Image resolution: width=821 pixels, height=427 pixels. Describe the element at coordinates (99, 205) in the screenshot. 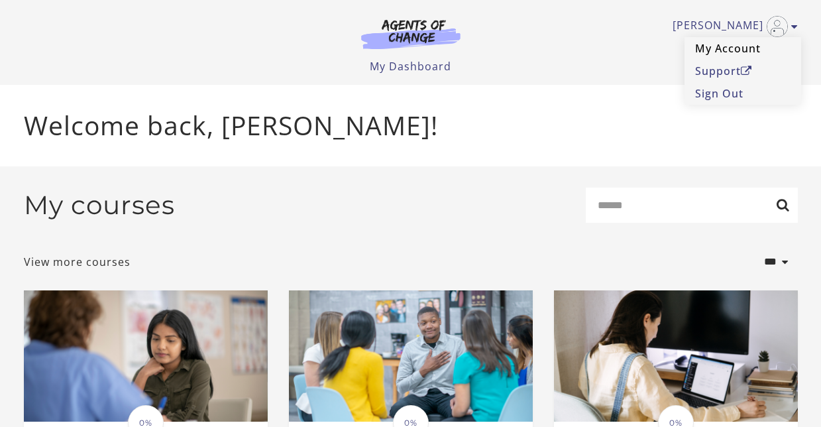

I see `h2: My courses` at that location.